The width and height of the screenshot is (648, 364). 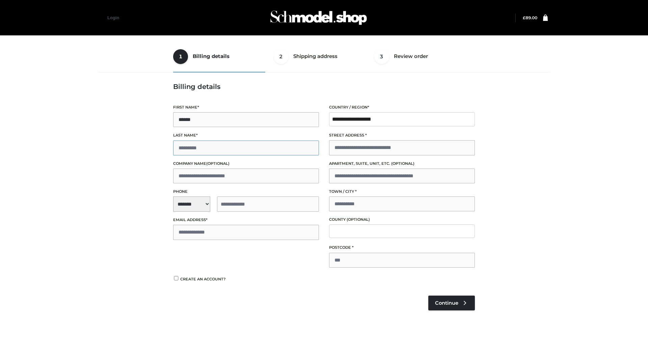 What do you see at coordinates (246, 164) in the screenshot?
I see `label: Company name` at bounding box center [246, 164].